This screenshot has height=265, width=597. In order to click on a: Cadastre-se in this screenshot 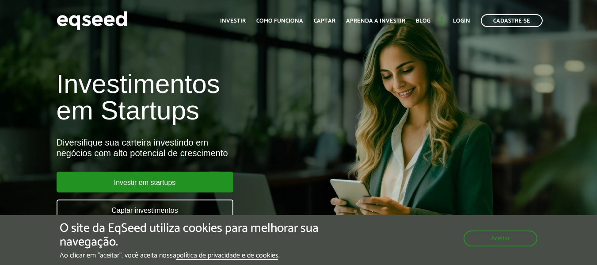, I will do `click(512, 20)`.